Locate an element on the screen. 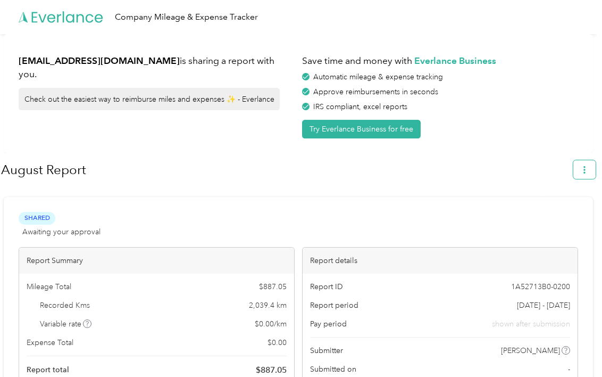 This screenshot has height=377, width=602. span: Variable rate is located at coordinates (66, 323).